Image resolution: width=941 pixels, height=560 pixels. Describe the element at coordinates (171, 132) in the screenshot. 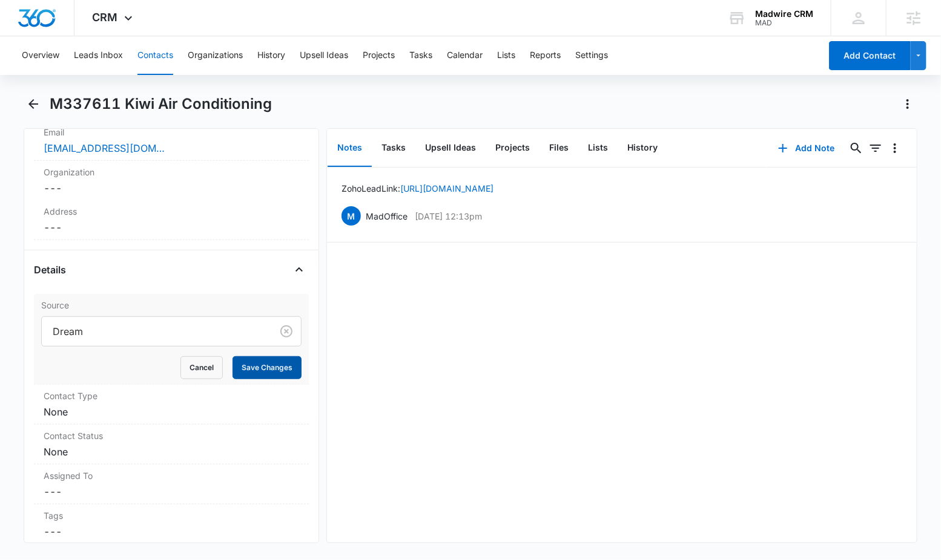

I see `label: Email` at that location.